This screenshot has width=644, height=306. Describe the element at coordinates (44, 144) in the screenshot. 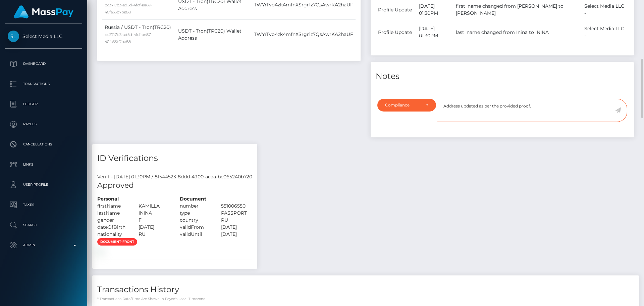

I see `a: Cancellations` at that location.